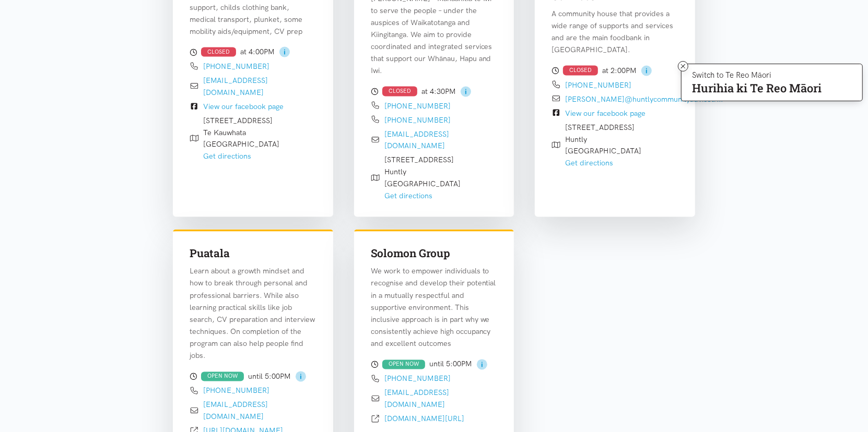  What do you see at coordinates (615, 32) in the screenshot?
I see `p: A community house that provides a wide range of supports and services and are the main foodbank i...` at bounding box center [615, 32].